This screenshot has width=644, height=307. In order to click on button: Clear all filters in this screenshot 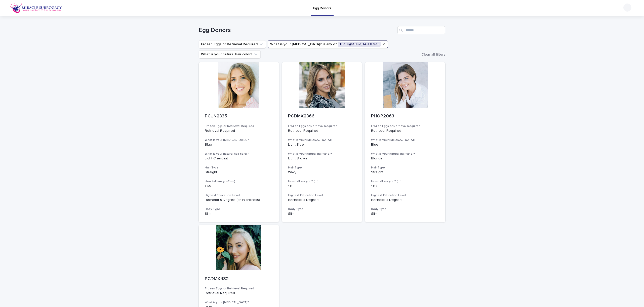, I will do `click(432, 55)`.